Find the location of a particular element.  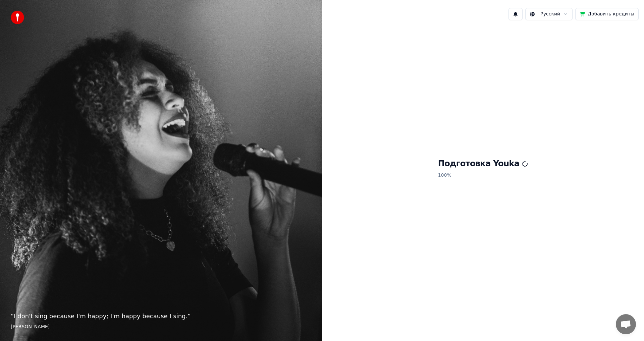

img: youka is located at coordinates (17, 17).